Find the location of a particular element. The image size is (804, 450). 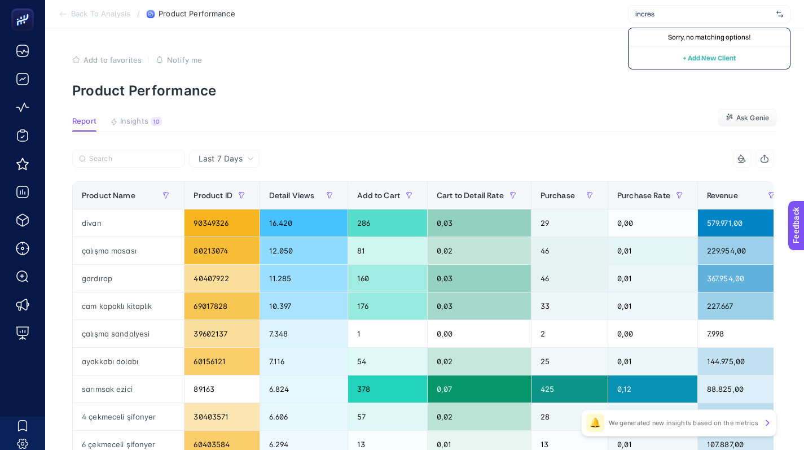

div: Sorry, no matching options! is located at coordinates (709, 37).